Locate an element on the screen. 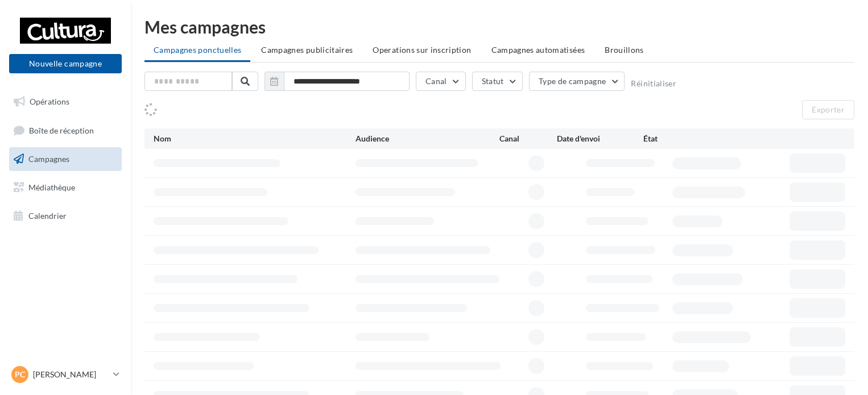 This screenshot has width=868, height=395. button: Nouvelle campagne is located at coordinates (65, 64).